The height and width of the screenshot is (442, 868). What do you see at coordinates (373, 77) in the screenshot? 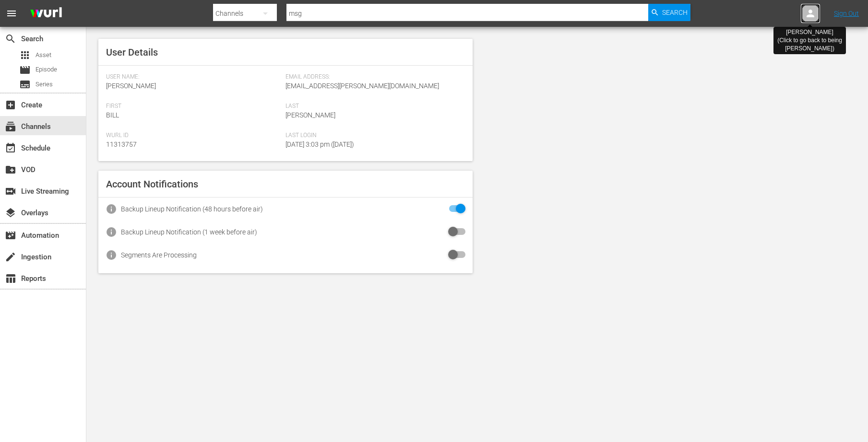
I see `span: Email Address:` at bounding box center [373, 77].